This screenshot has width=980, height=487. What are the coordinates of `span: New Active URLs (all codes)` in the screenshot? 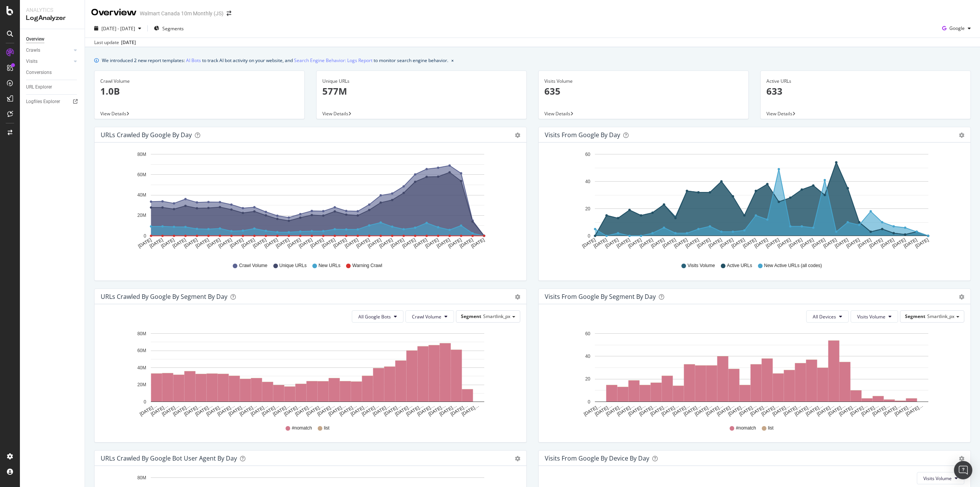 It's located at (793, 265).